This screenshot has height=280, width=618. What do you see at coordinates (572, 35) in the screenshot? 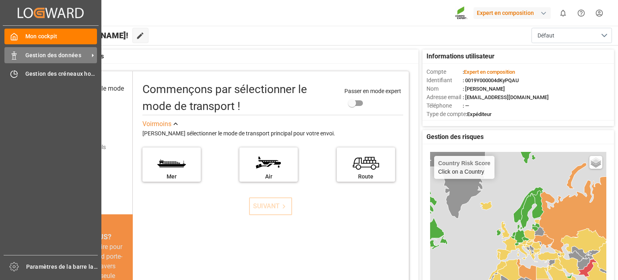
I see `button: ouvrir le menu` at bounding box center [572, 35].